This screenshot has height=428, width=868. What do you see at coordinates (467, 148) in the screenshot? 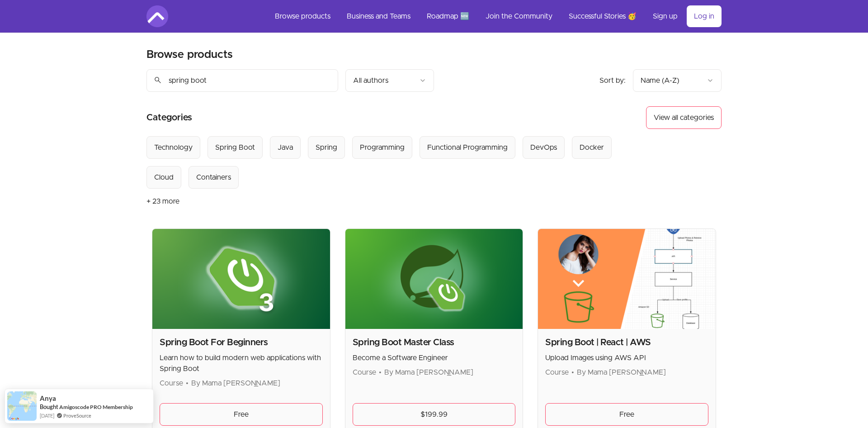
I see `div: Functional Programming` at bounding box center [467, 148].